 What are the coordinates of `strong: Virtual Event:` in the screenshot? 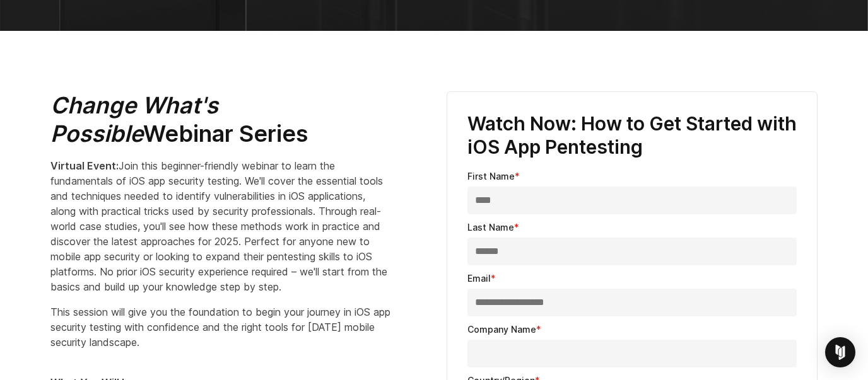 It's located at (85, 165).